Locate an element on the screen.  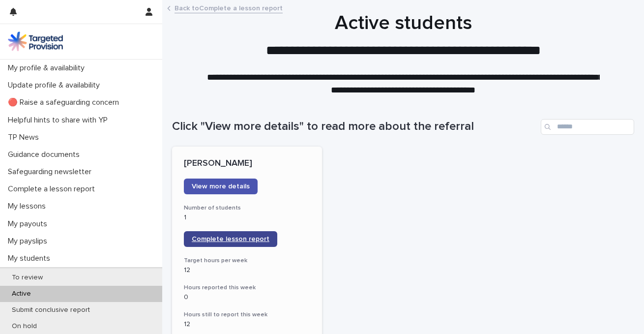
div: Search is located at coordinates (588, 127).